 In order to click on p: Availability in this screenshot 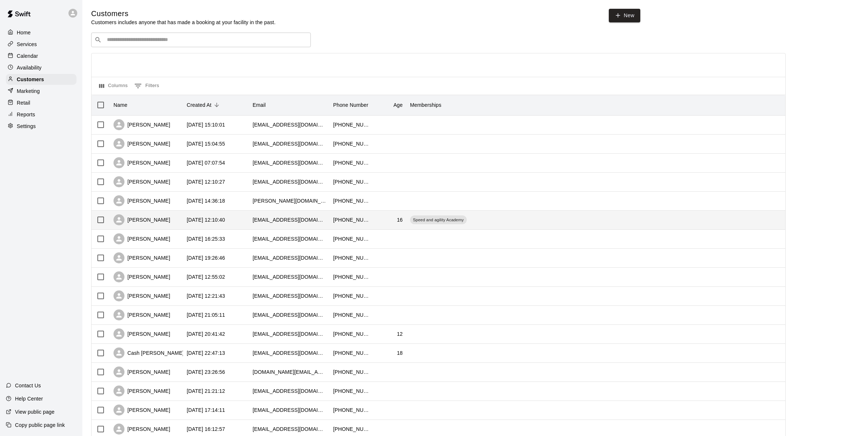, I will do `click(30, 67)`.